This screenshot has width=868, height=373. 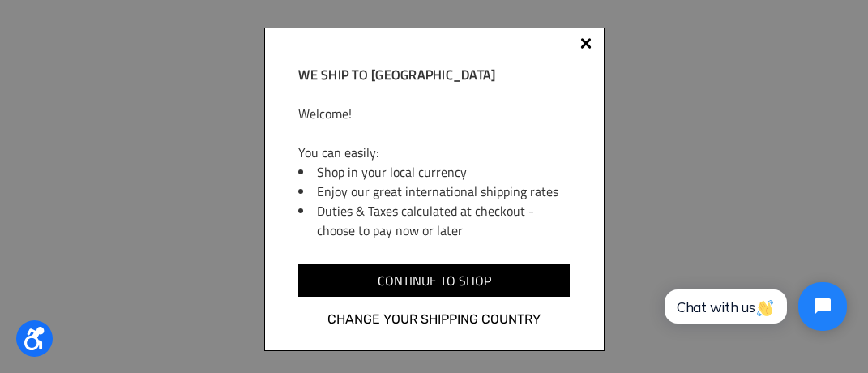 I want to click on span: Chat with us, so click(x=79, y=38).